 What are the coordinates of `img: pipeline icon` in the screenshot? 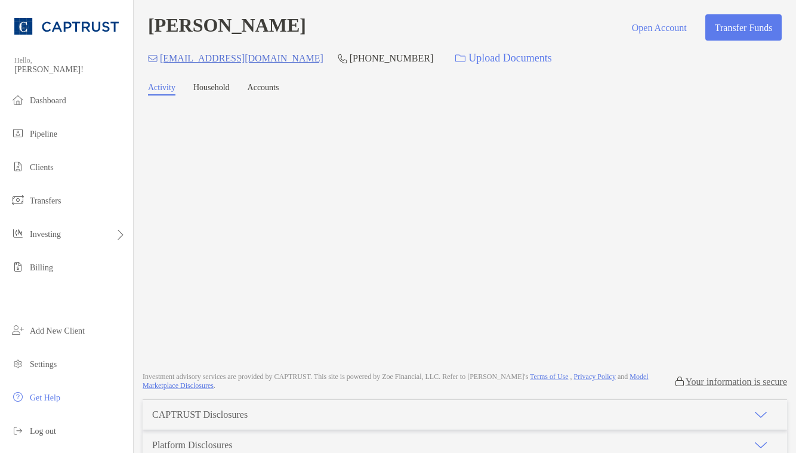 It's located at (18, 133).